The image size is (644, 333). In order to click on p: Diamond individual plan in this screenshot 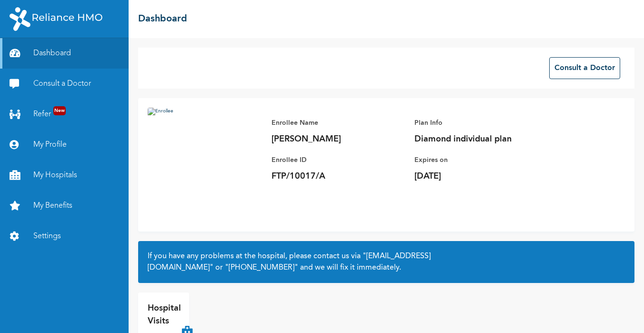, I will do `click(481, 139)`.